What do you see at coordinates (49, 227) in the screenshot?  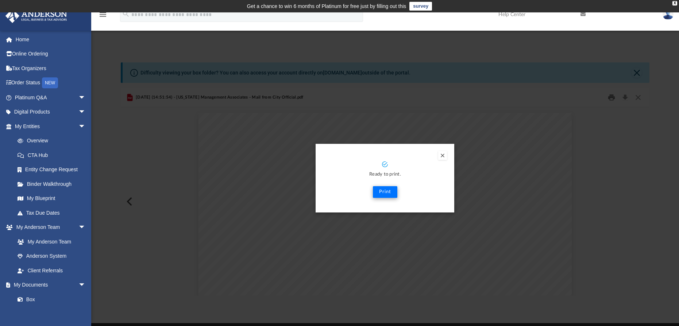 I see `a: My Anderson Teamarrow_drop_down` at bounding box center [49, 227].